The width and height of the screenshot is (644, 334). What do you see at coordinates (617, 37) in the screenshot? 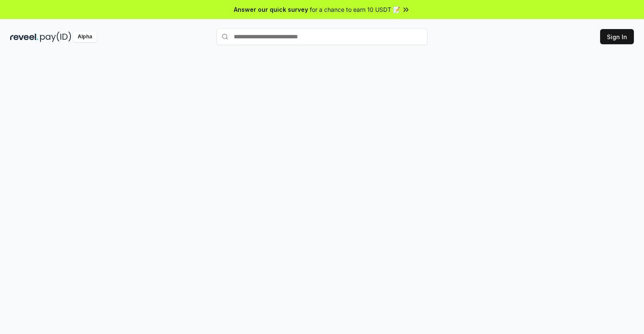
I see `button: Sign In` at bounding box center [617, 37].